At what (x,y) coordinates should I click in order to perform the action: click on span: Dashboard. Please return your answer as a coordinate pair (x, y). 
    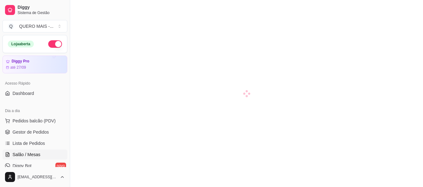
    Looking at the image, I should click on (23, 94).